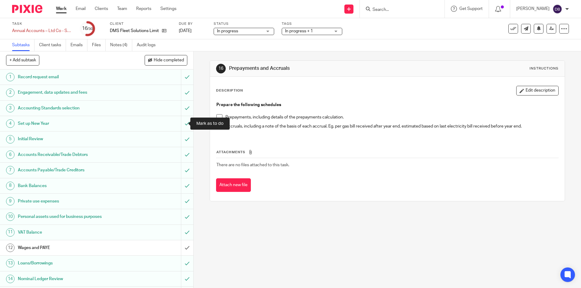  Describe the element at coordinates (10, 170) in the screenshot. I see `div: 7` at that location.